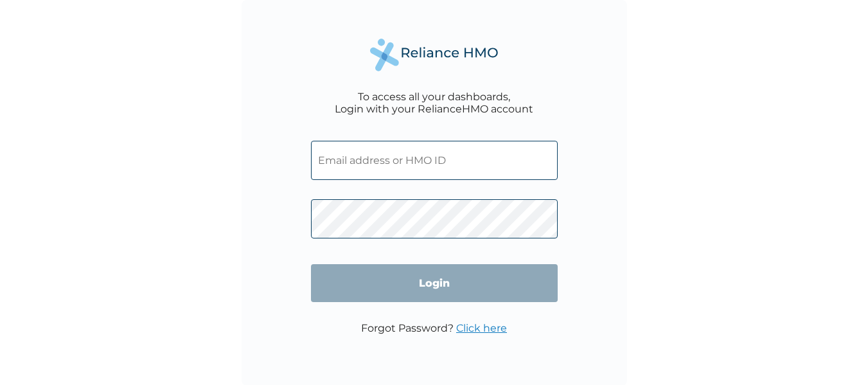 The width and height of the screenshot is (868, 385). What do you see at coordinates (435, 54) in the screenshot?
I see `img: Reliance Health's Logo` at bounding box center [435, 54].